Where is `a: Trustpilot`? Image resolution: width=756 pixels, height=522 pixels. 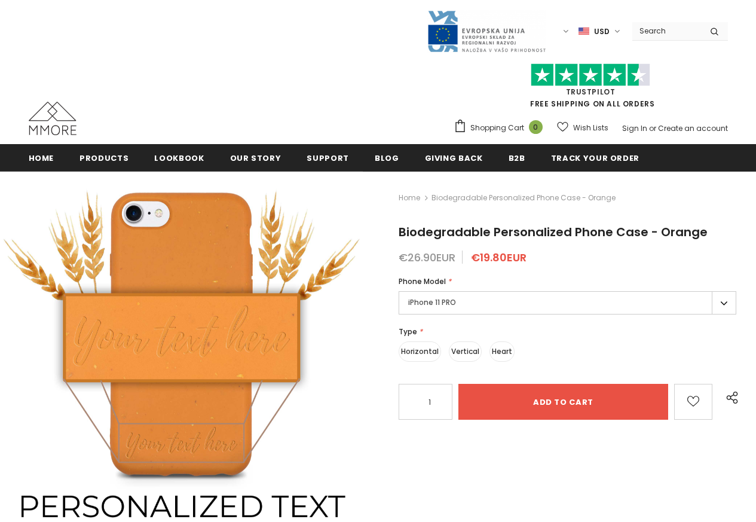 a: Trustpilot is located at coordinates (591, 91).